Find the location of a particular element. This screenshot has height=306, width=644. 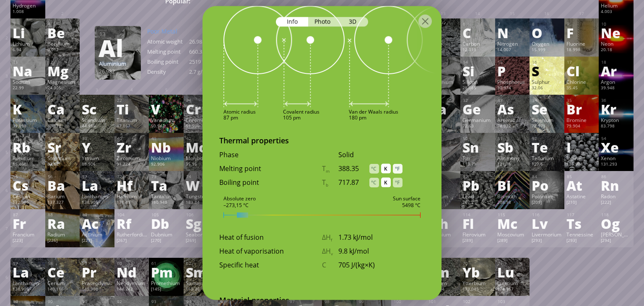

div: Tellurium is located at coordinates (547, 158).